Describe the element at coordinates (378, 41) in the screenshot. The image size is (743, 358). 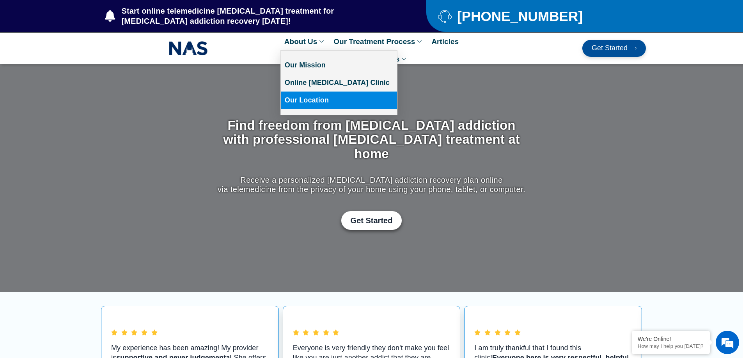
I see `a: Our Treatment Process` at that location.